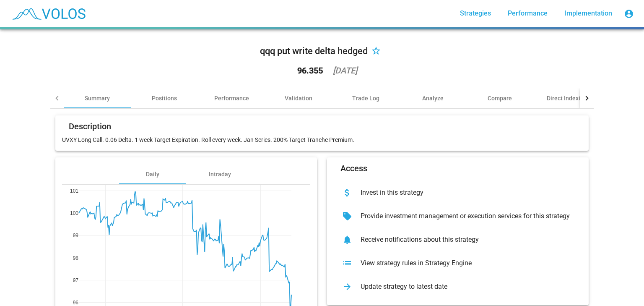 The width and height of the screenshot is (644, 306). What do you see at coordinates (464, 240) in the screenshot?
I see `div: Receive notifications about this strategy` at bounding box center [464, 240].